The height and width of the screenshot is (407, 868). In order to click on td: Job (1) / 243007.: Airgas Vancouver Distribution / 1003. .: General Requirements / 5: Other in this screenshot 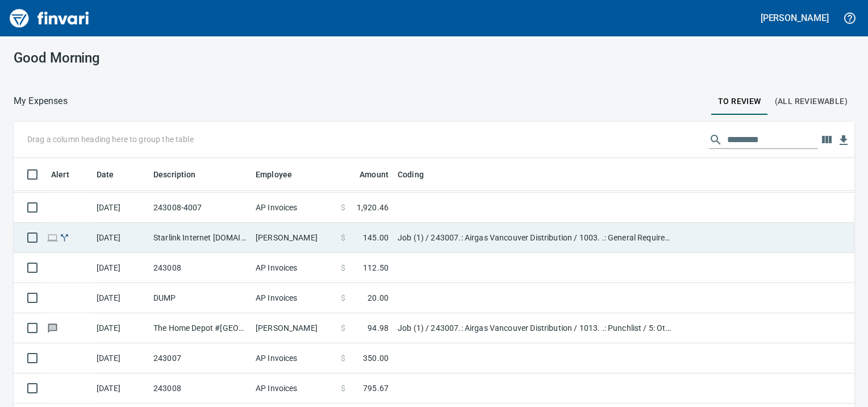, I will do `click(535, 238)`.